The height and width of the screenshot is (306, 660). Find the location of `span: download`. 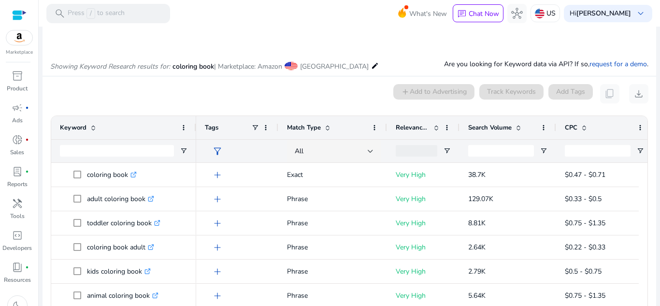

span: download is located at coordinates (638, 94).